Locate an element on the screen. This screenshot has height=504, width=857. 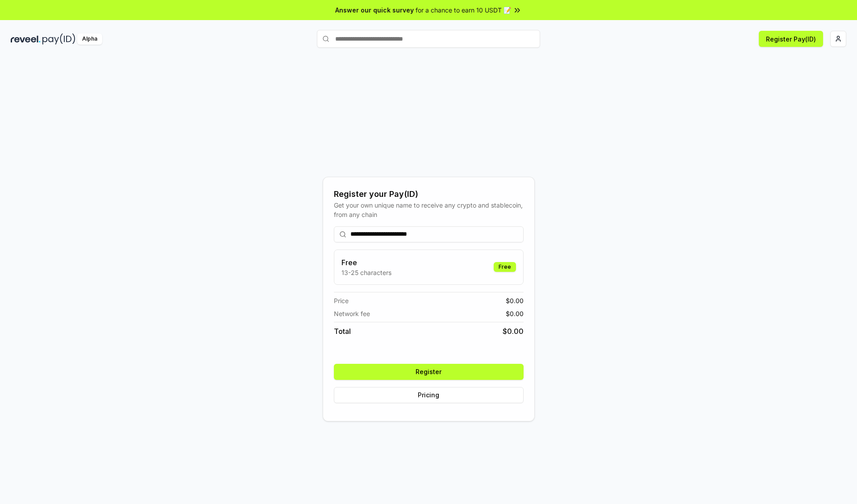
div: Register your Pay(ID) is located at coordinates (428, 194).